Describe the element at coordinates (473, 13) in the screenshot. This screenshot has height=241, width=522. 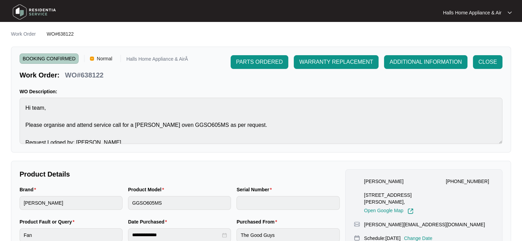
I see `p: Halls Home Appliance & Air` at that location.